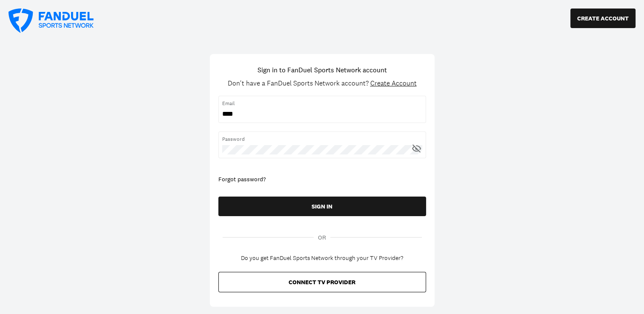 The width and height of the screenshot is (644, 314). I want to click on span: Create Account, so click(394, 83).